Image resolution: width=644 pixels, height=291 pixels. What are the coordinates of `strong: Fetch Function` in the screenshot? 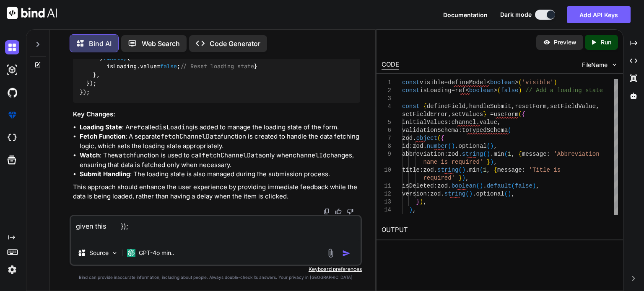 It's located at (102, 136).